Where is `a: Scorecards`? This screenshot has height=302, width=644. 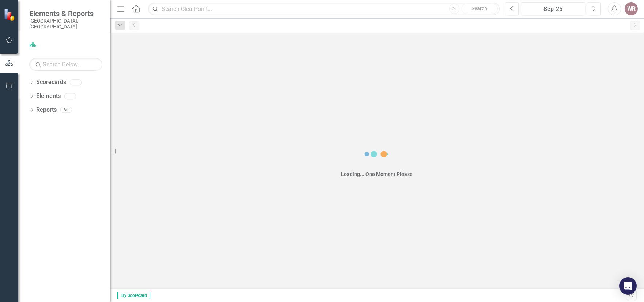 a: Scorecards is located at coordinates (51, 82).